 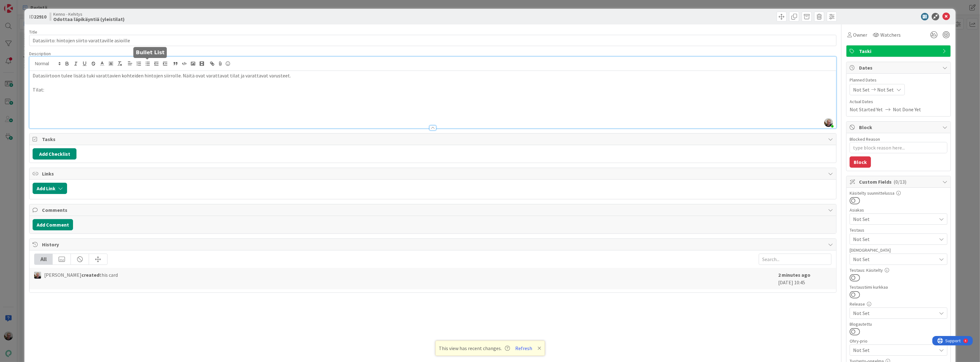 I want to click on span: Kenno - Kehitys, so click(x=89, y=14).